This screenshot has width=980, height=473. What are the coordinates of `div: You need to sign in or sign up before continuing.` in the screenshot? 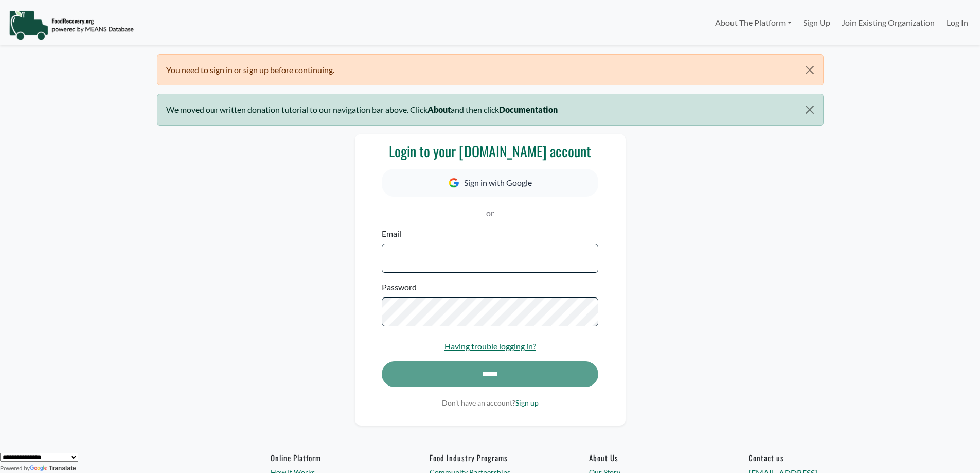 It's located at (490, 70).